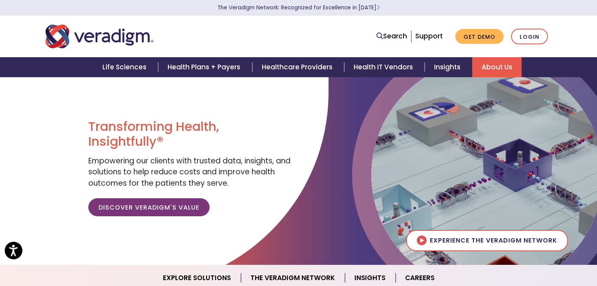 This screenshot has width=597, height=286. I want to click on a: Insights, so click(448, 67).